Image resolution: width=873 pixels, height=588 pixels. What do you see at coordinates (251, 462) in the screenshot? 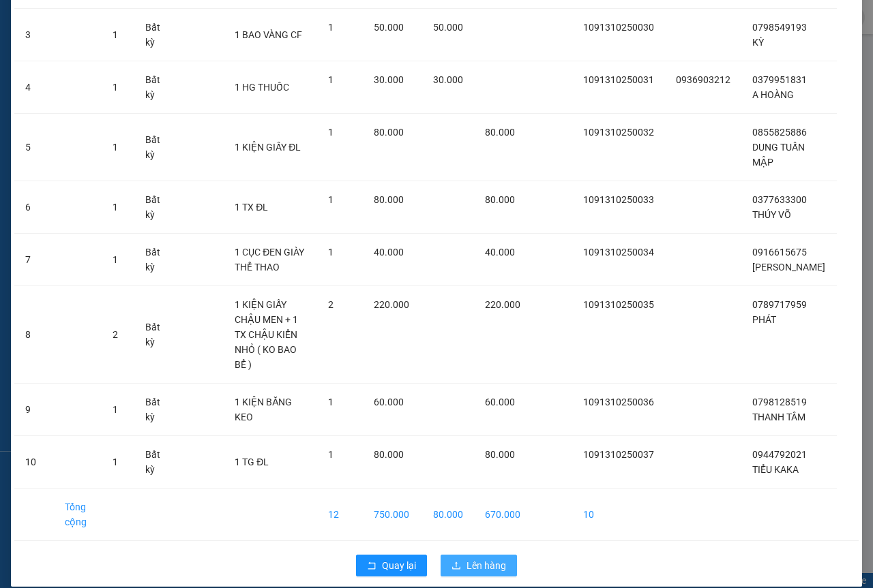
I see `span: 1 TG ĐL` at bounding box center [251, 462].